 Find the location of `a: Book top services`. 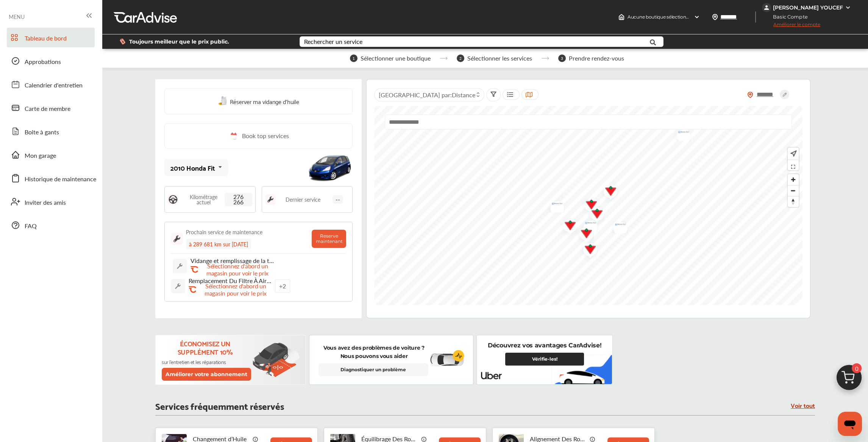

a: Book top services is located at coordinates (258, 136).